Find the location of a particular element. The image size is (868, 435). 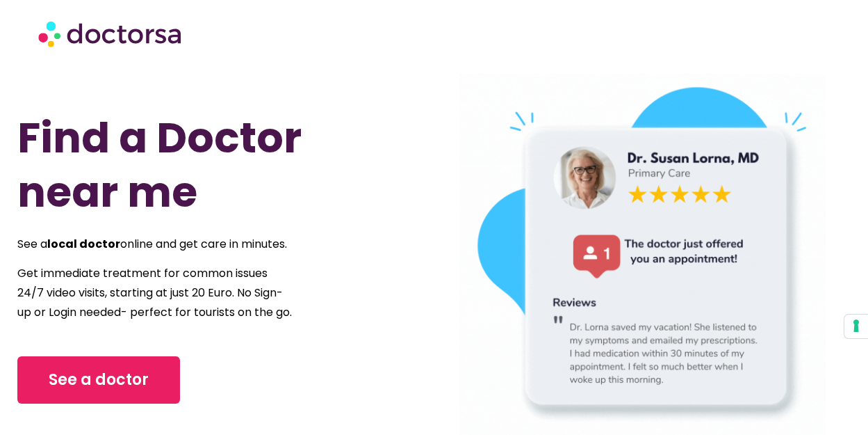

span: Get immediate treatment for common issues 24/7 video visits, starting at just 20 Euro. No Sign-up... is located at coordinates (155, 292).